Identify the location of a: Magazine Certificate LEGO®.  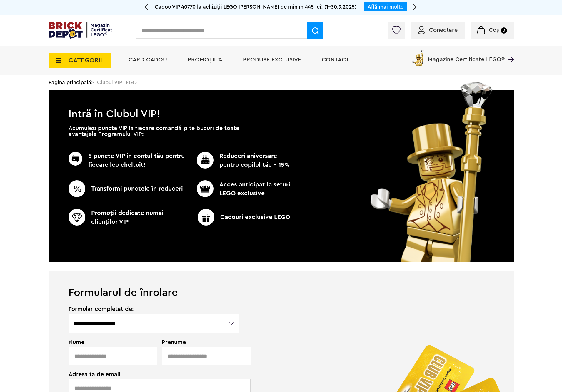
(509, 52).